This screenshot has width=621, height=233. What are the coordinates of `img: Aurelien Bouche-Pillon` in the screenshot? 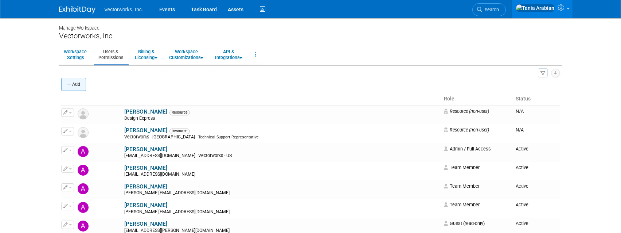 It's located at (83, 226).